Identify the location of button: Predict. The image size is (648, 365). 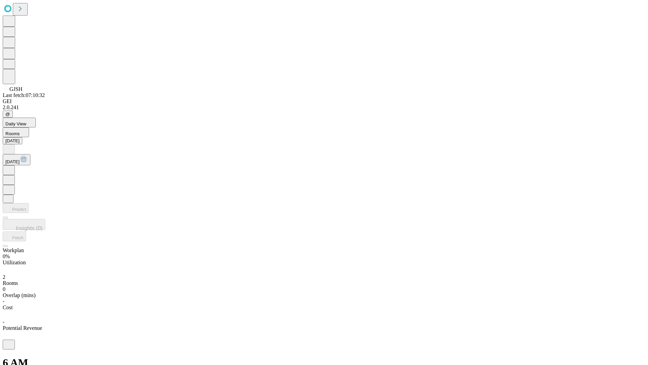
(16, 208).